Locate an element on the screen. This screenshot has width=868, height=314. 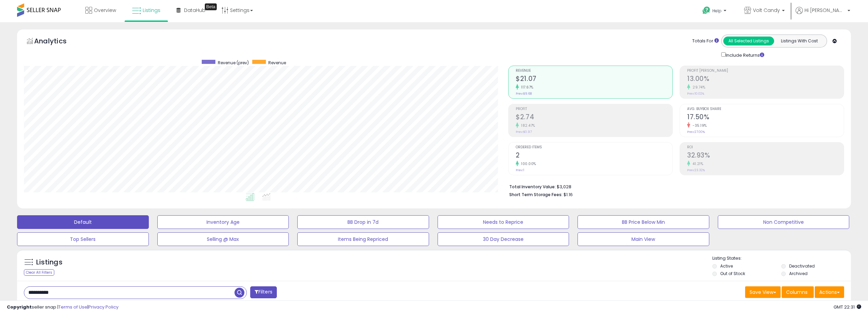
h2: 2 is located at coordinates (594, 156).